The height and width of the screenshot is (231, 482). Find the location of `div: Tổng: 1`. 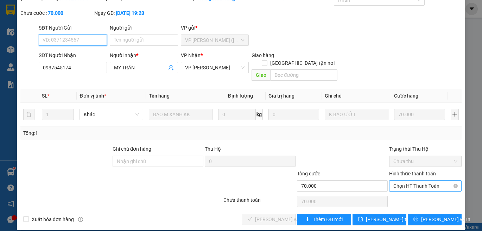

div: Tổng: 1 is located at coordinates (105, 133).